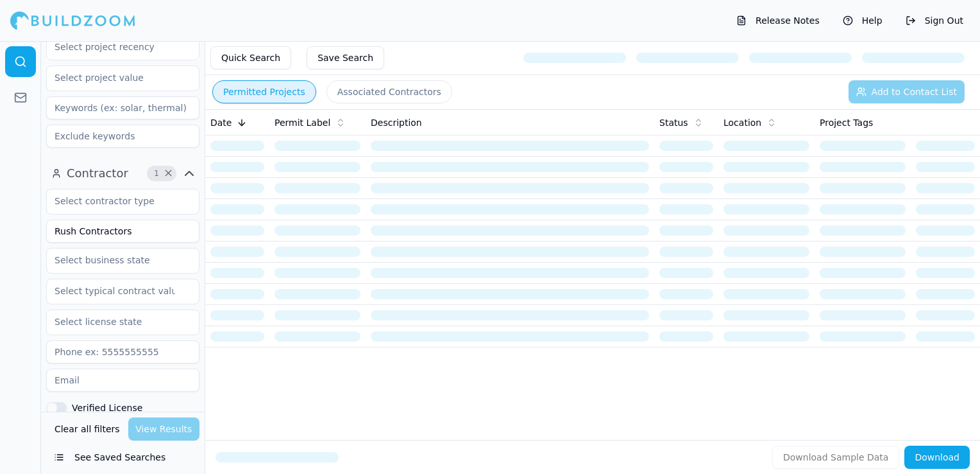 This screenshot has height=474, width=980. I want to click on input: Select project value, so click(115, 78).